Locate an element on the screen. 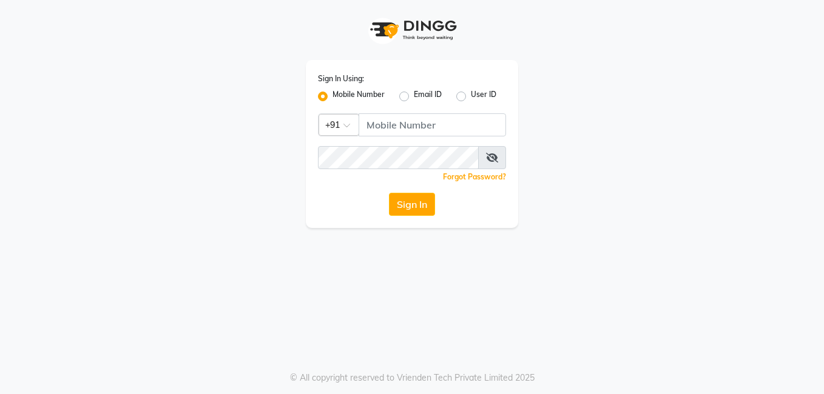 The image size is (824, 394). label: Email ID is located at coordinates (428, 96).